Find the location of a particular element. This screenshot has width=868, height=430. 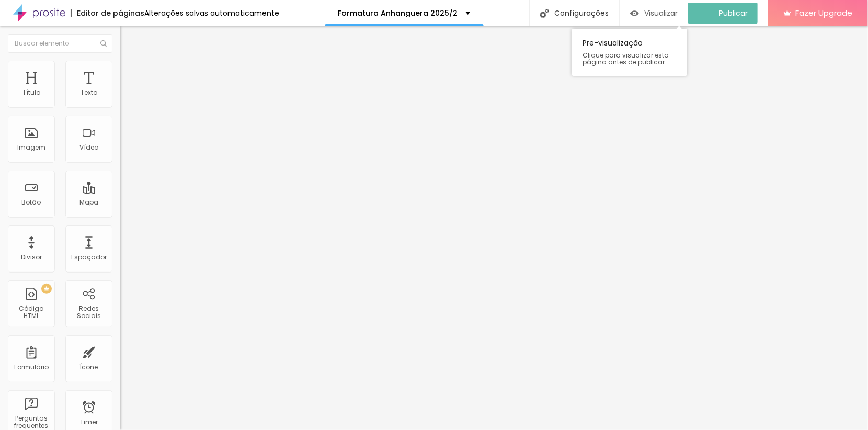

div: Código HTML is located at coordinates (31, 312).